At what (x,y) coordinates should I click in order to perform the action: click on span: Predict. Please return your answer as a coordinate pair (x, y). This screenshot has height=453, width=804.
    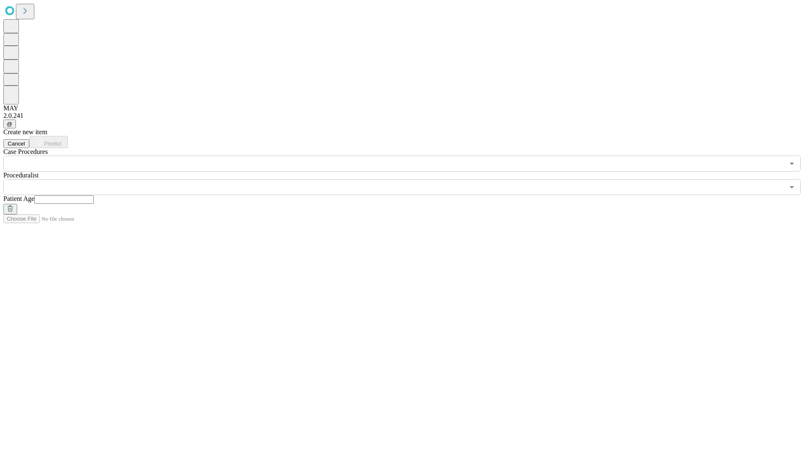
    Looking at the image, I should click on (52, 143).